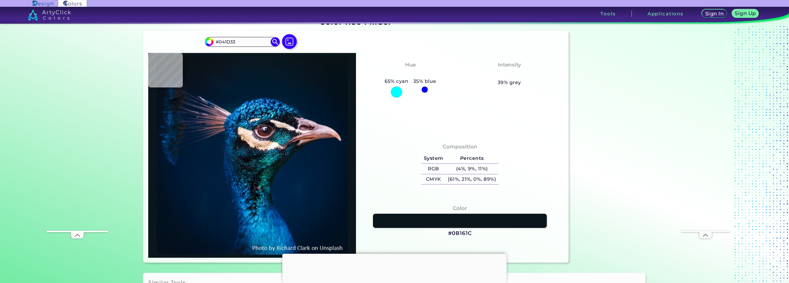  I want to click on h5: (61%, 21%, 0%, 89%), so click(472, 179).